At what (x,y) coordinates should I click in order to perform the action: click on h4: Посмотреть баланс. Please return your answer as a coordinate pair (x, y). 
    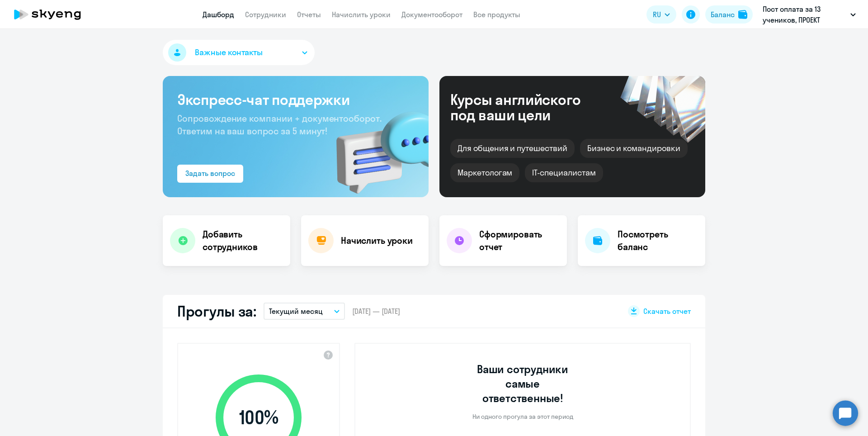
    Looking at the image, I should click on (657, 241).